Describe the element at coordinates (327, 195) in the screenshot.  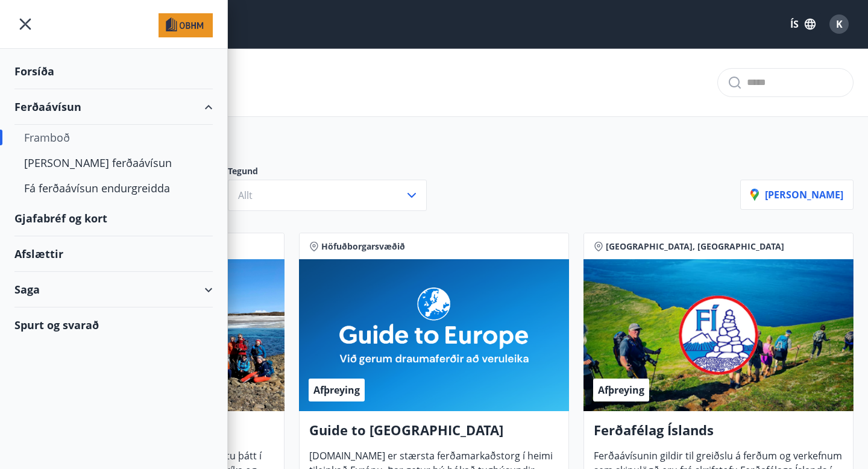
I see `button: Allt` at that location.